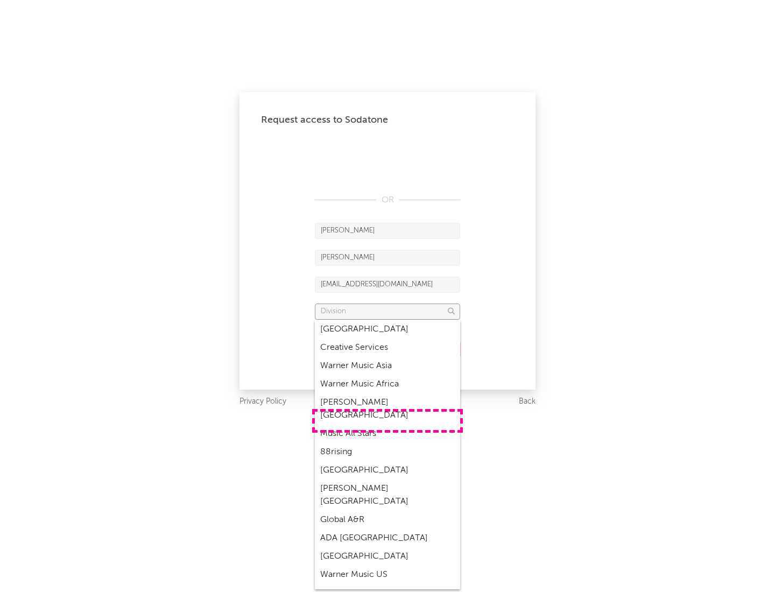 The width and height of the screenshot is (775, 592). Describe the element at coordinates (388, 200) in the screenshot. I see `div: OR` at that location.